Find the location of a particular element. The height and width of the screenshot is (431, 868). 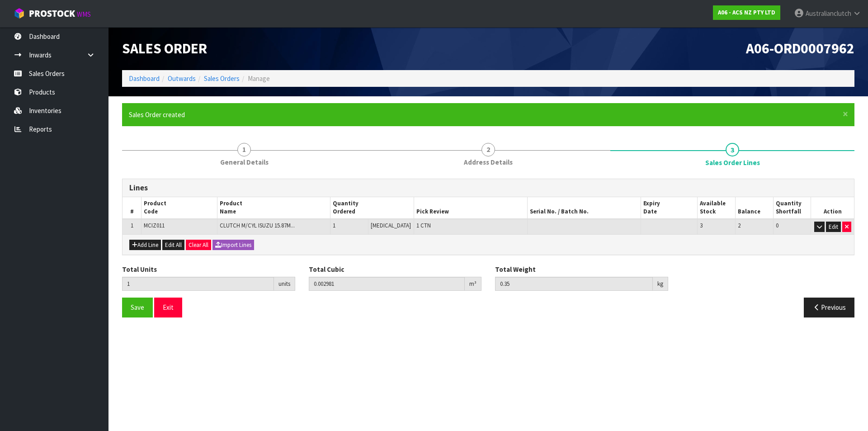

h3: Lines is located at coordinates (488, 188).